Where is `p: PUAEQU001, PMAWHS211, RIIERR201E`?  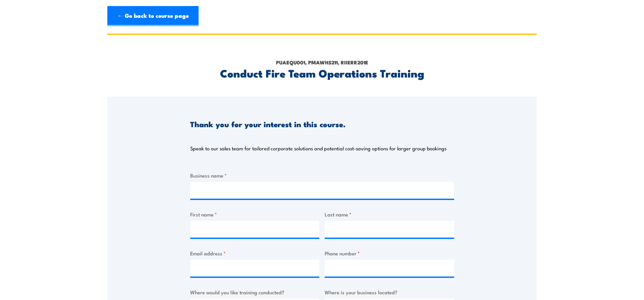 p: PUAEQU001, PMAWHS211, RIIERR201E is located at coordinates (322, 62).